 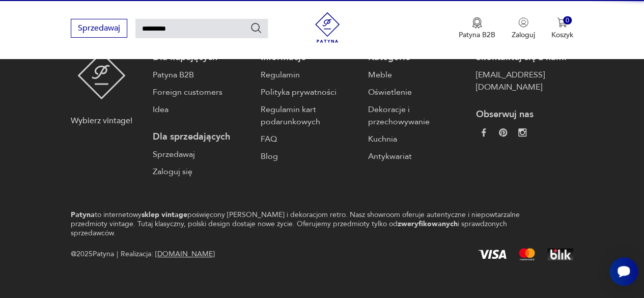 What do you see at coordinates (526, 253) in the screenshot?
I see `img: Mastercard` at bounding box center [526, 253].